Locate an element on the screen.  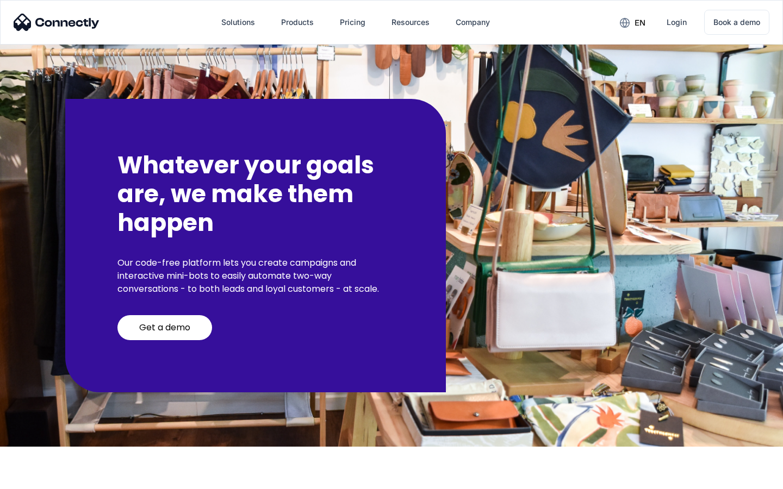
ul: Language list is located at coordinates (43, 478).